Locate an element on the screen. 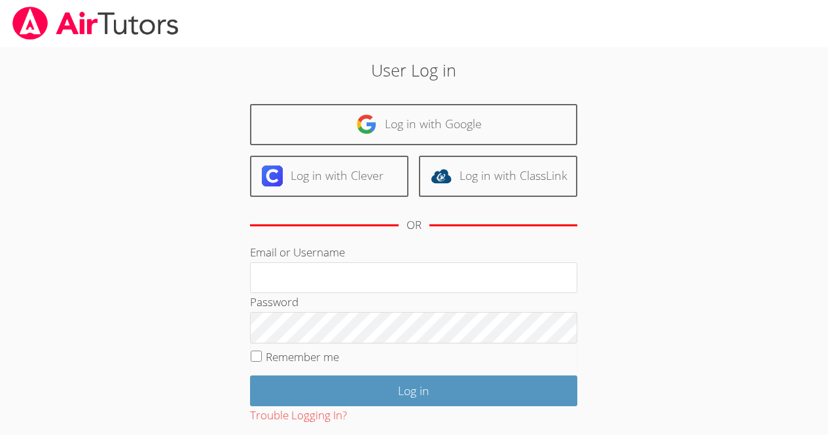 The width and height of the screenshot is (828, 435). h2: User Log in is located at coordinates (414, 70).